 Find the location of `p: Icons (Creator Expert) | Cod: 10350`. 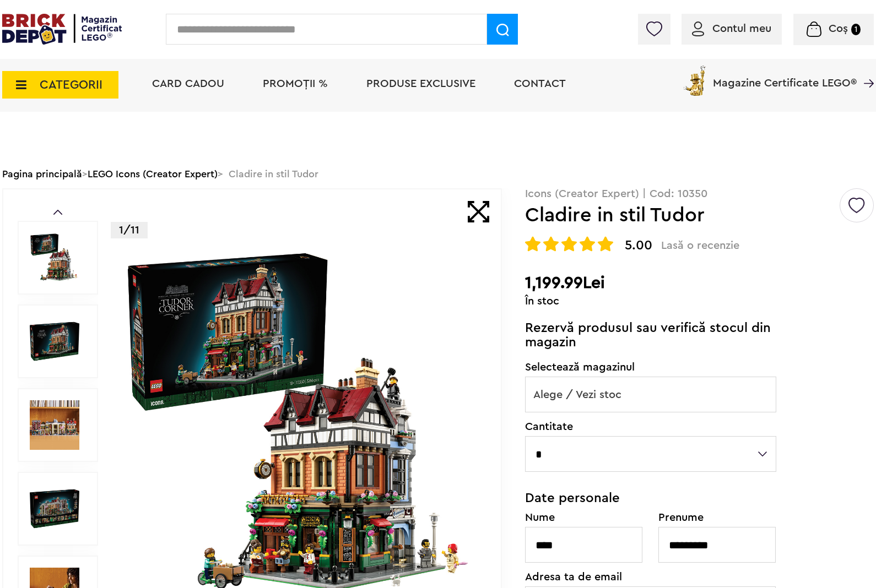

p: Icons (Creator Expert) | Cod: 10350 is located at coordinates (699, 194).